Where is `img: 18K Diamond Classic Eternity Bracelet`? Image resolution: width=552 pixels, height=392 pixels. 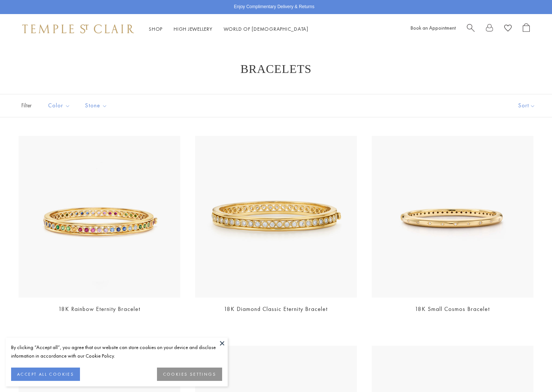
img: 18K Diamond Classic Eternity Bracelet is located at coordinates (276, 217).